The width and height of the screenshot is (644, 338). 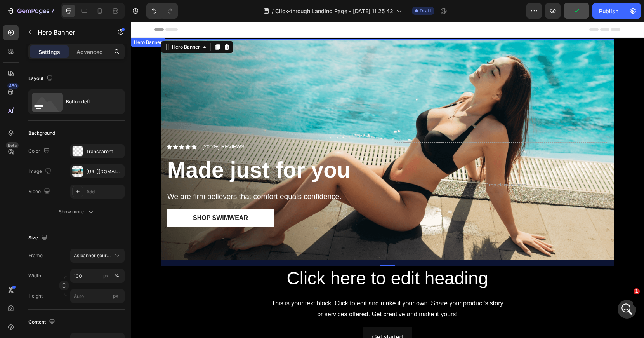 I want to click on p: Hero Banner, so click(x=71, y=32).